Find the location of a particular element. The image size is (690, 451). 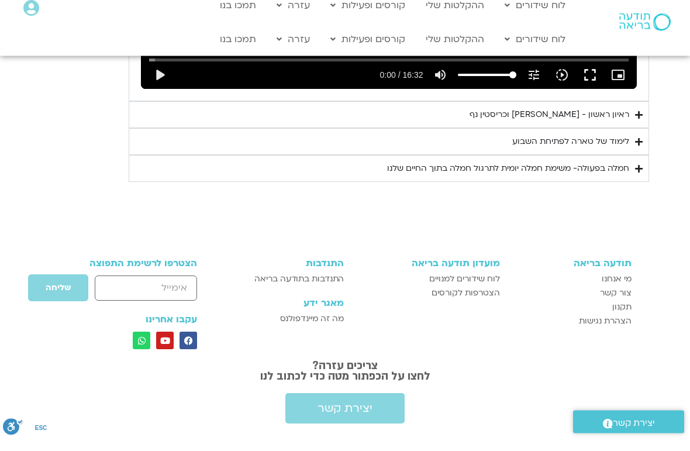

div: לימוד של טארה לפתיחת השבוע is located at coordinates (571, 154).